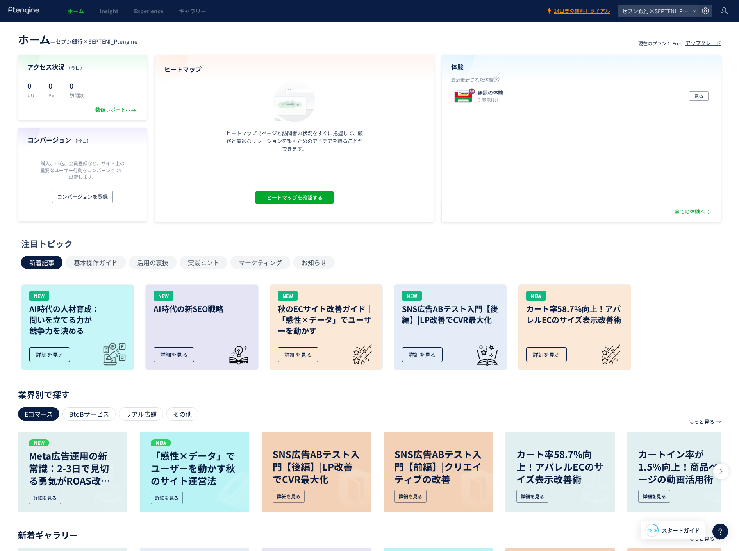  I want to click on h3: SNS広告ABテスト入門【後編】|LP改善でCVR最大化, so click(450, 314).